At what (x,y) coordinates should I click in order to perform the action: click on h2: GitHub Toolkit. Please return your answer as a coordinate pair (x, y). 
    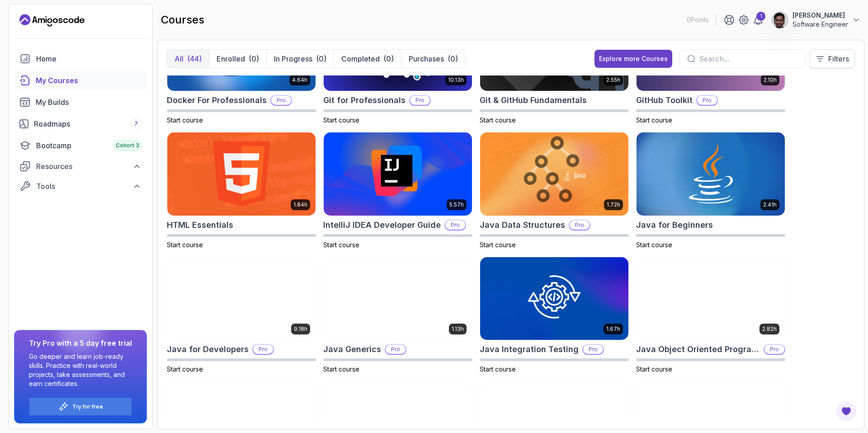
    Looking at the image, I should click on (664, 100).